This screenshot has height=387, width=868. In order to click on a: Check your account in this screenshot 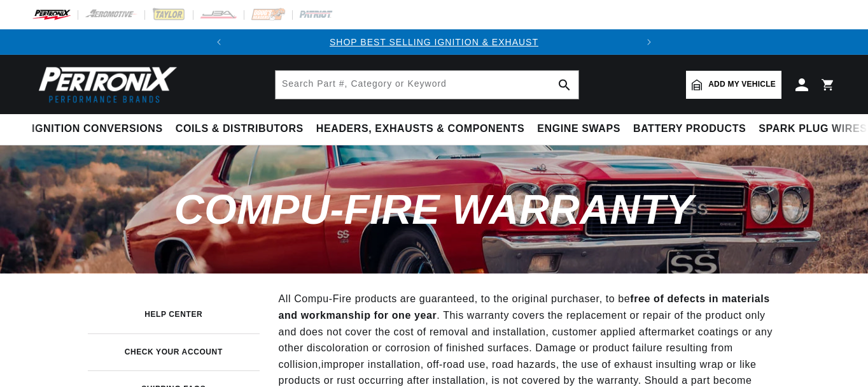, I will do `click(173, 351)`.